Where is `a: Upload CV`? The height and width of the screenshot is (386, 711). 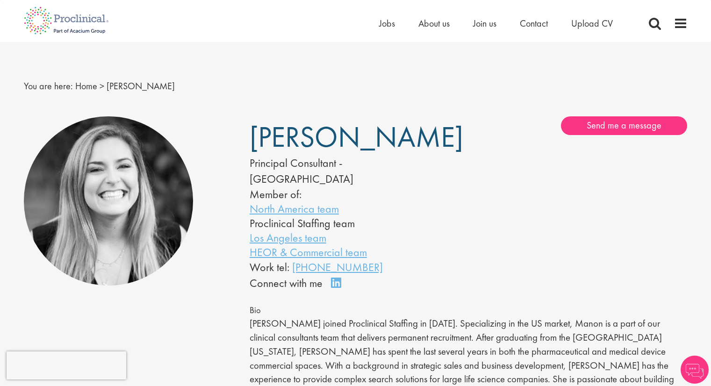
a: Upload CV is located at coordinates (592, 23).